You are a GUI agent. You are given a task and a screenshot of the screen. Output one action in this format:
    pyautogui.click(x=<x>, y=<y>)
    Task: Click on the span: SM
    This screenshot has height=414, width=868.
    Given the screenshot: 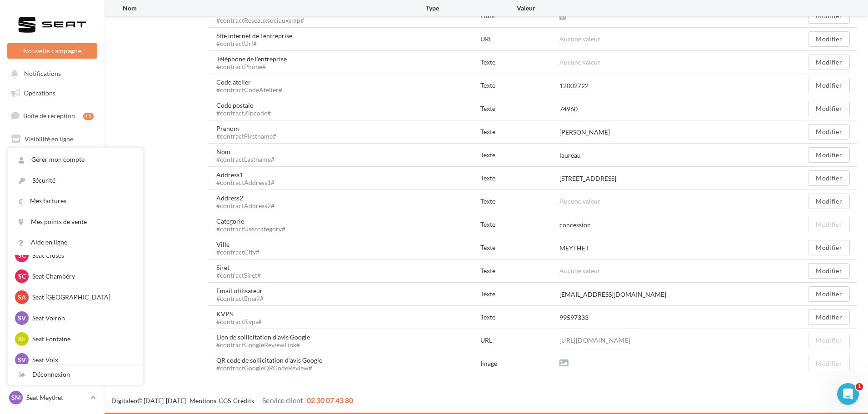 What is the action you would take?
    pyautogui.click(x=16, y=398)
    